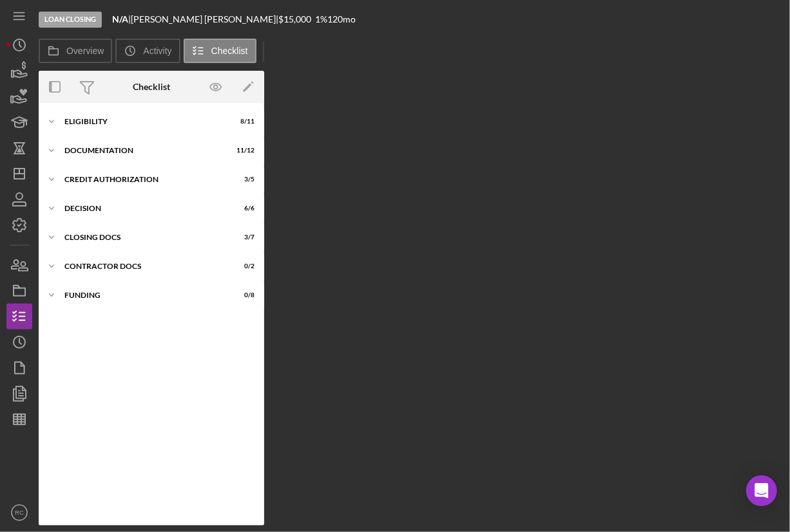 This screenshot has width=790, height=532. What do you see at coordinates (229, 51) in the screenshot?
I see `label: Checklist` at bounding box center [229, 51].